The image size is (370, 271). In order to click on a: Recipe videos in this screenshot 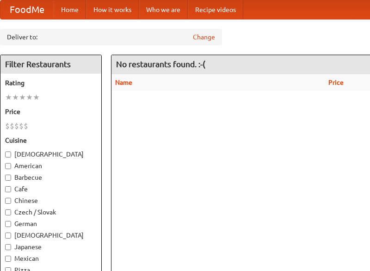, I will do `click(216, 10)`.